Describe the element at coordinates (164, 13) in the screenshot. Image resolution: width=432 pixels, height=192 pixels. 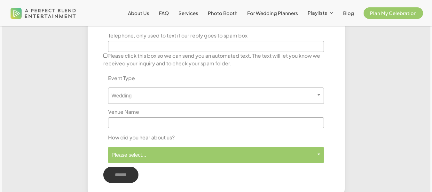
I see `a: FAQ` at that location.